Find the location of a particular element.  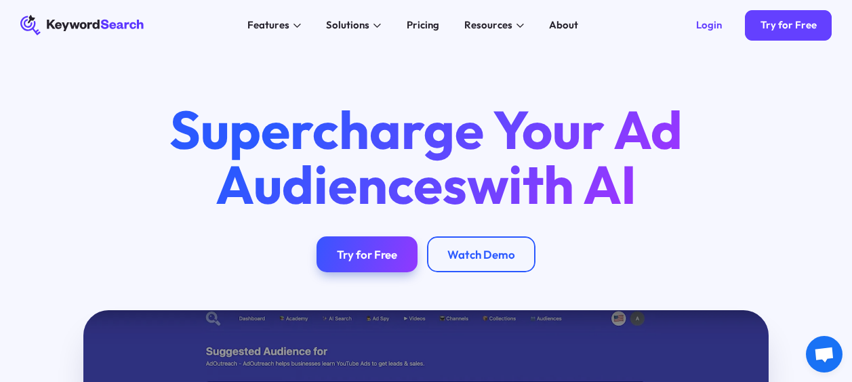

a: Login is located at coordinates (709, 25).